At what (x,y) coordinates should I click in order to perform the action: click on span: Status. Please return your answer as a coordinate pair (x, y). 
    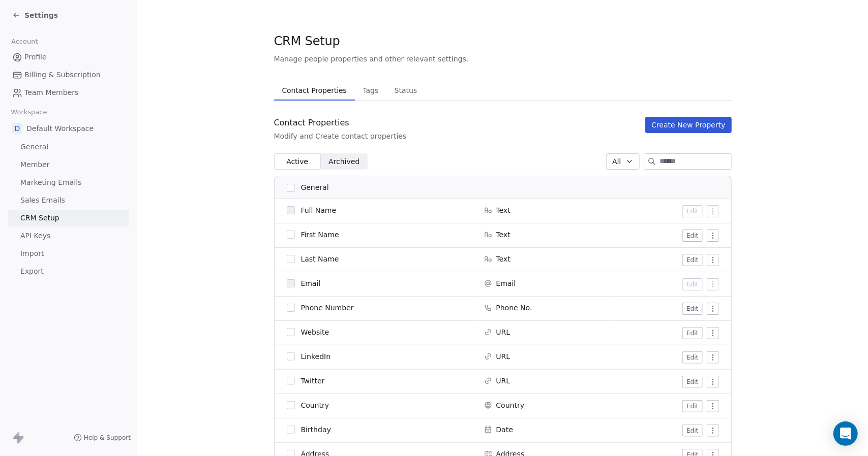
    Looking at the image, I should click on (406, 91).